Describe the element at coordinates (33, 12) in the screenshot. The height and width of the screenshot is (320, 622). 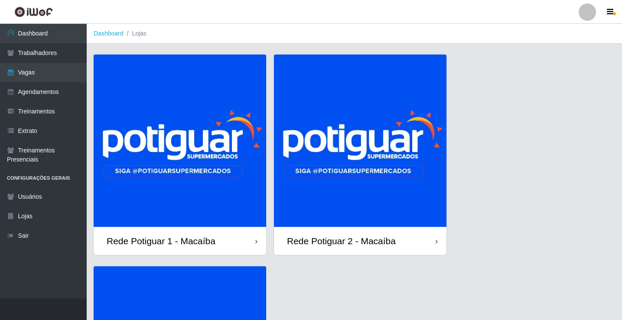
I see `img: CoreUI Logo` at that location.